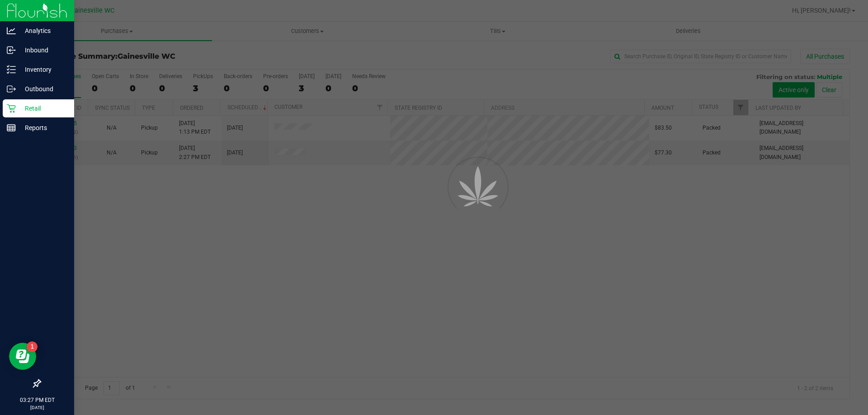  What do you see at coordinates (43, 109) in the screenshot?
I see `p: Retail` at bounding box center [43, 109].